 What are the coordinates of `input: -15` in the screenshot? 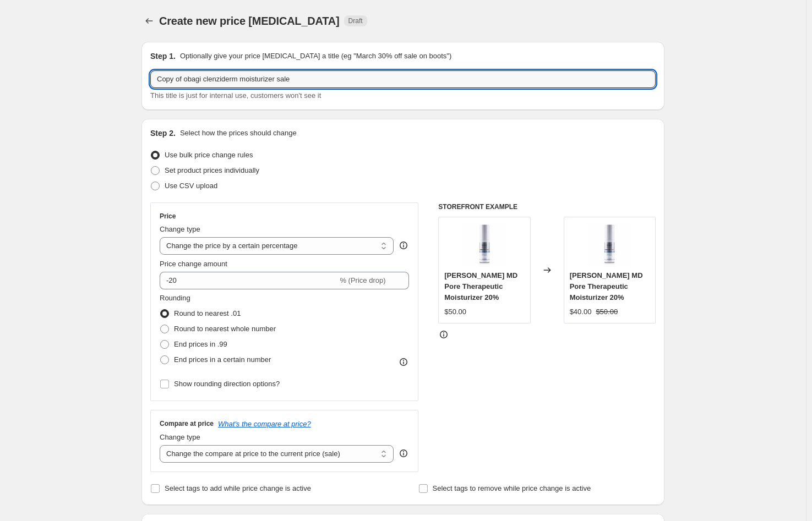 It's located at (248, 281).